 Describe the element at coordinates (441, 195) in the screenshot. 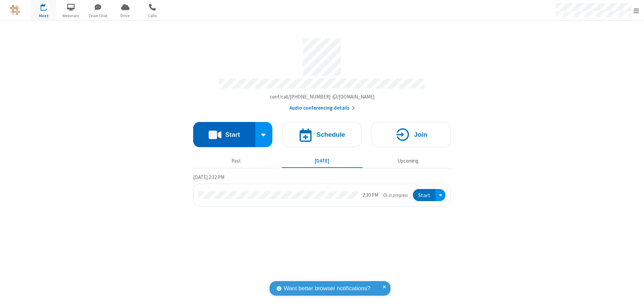

I see `div: Open menu` at that location.